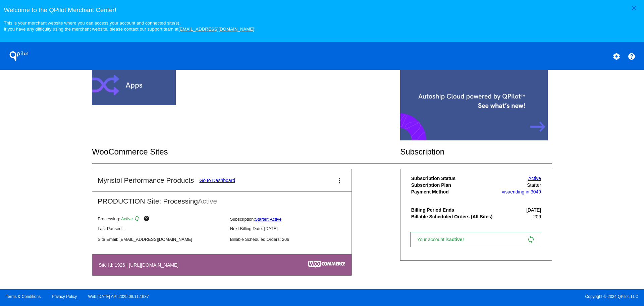 The width and height of the screenshot is (644, 306). I want to click on a: Your account isactive! sync, so click(476, 240).